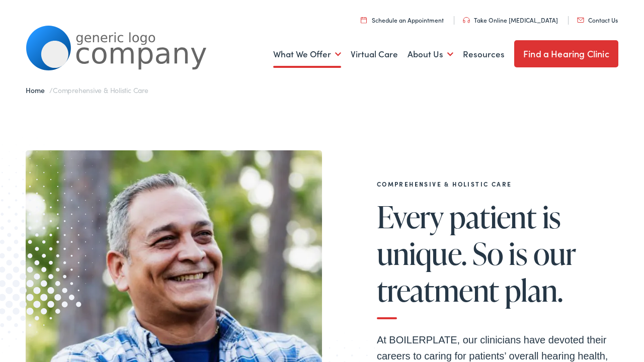 This screenshot has width=644, height=362. Describe the element at coordinates (422, 254) in the screenshot. I see `span: unique.` at that location.